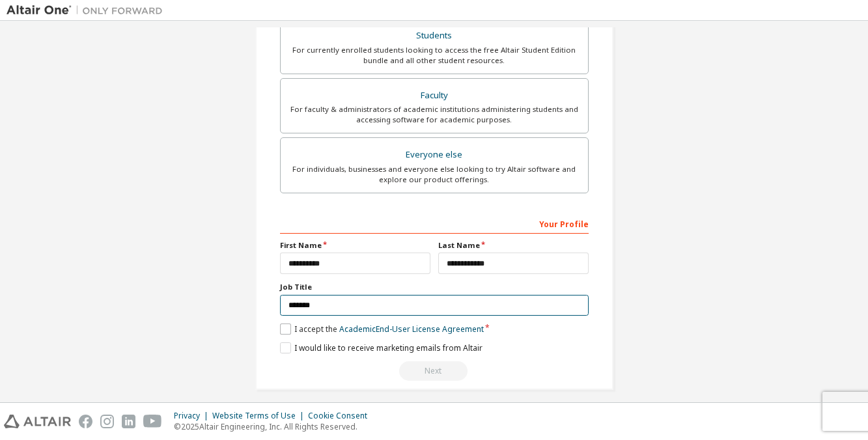 The height and width of the screenshot is (440, 868). I want to click on img: instagram.svg, so click(107, 421).